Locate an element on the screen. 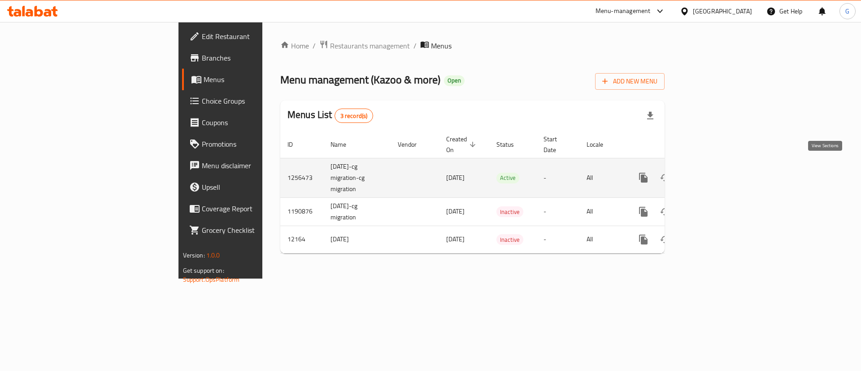  span: G is located at coordinates (847, 11).